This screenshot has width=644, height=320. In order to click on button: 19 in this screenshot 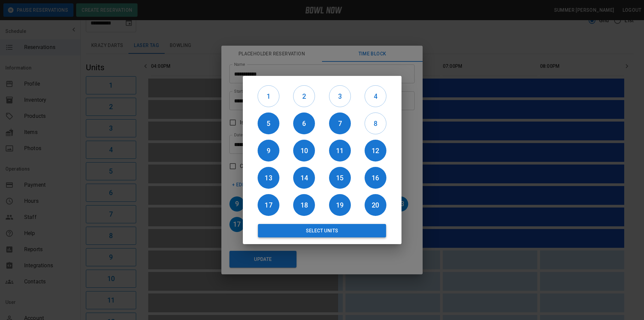, I will do `click(340, 205)`.